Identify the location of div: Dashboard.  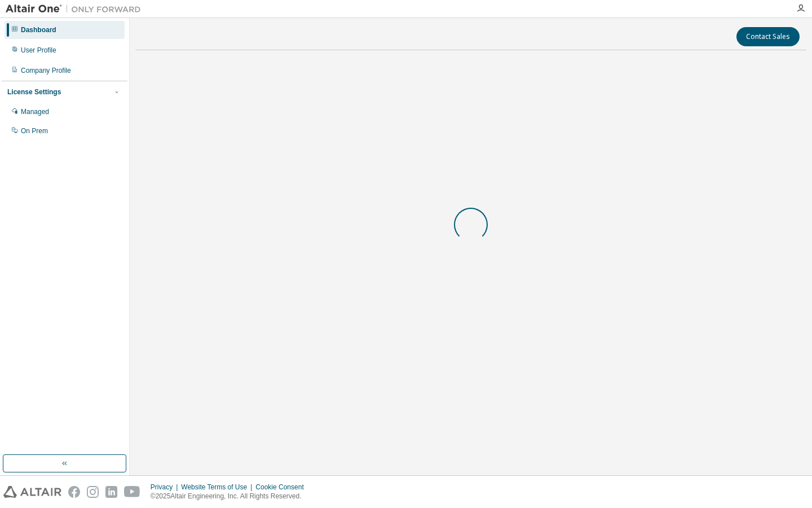
(38, 30).